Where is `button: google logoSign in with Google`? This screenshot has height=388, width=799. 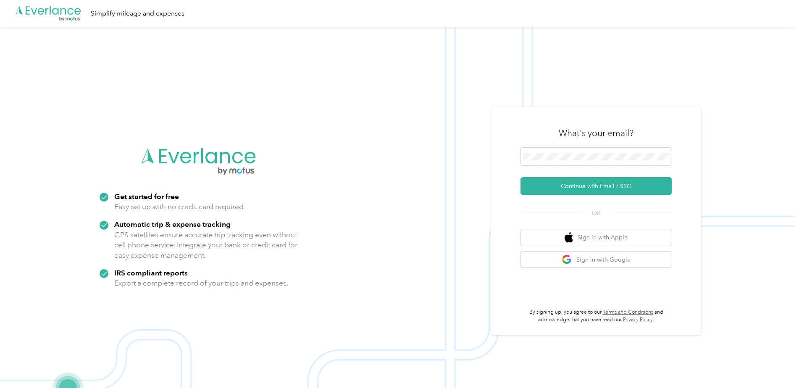
button: google logoSign in with Google is located at coordinates (596, 260).